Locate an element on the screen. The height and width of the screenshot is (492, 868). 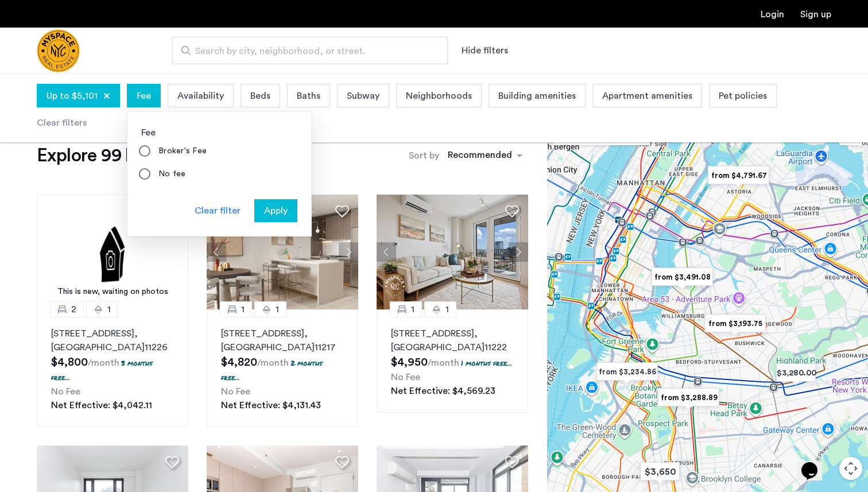
a: Cazamio Logo is located at coordinates (58, 51).